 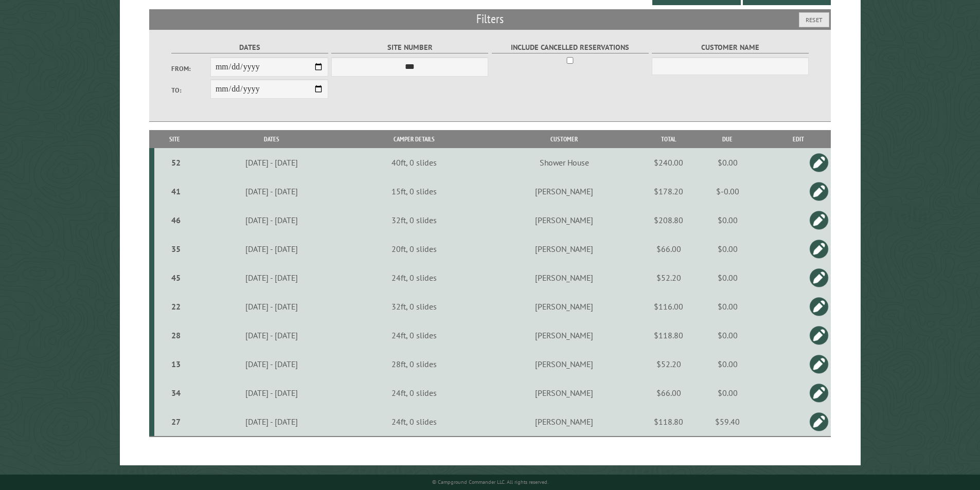 What do you see at coordinates (414, 249) in the screenshot?
I see `td: 20ft, 0 slides` at bounding box center [414, 249].